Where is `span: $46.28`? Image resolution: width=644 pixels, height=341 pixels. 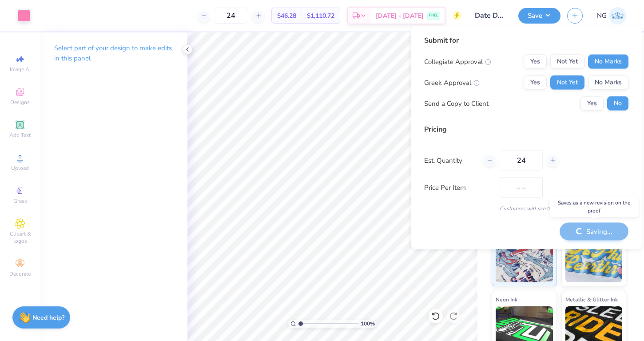
span: $46.28 is located at coordinates (286, 16).